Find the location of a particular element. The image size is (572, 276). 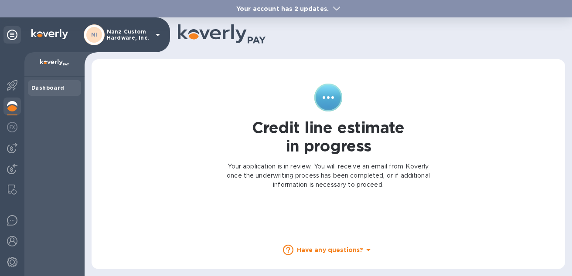

img: Logo is located at coordinates (50, 34).